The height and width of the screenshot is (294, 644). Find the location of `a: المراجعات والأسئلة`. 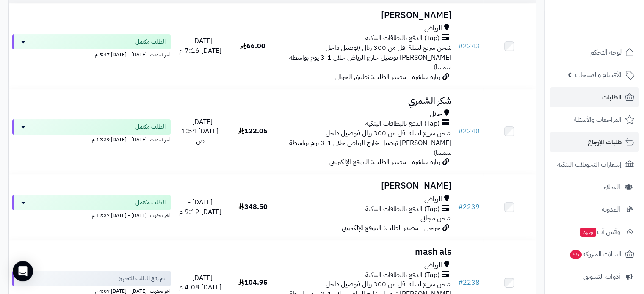

a: المراجعات والأسئلة is located at coordinates (594, 120).